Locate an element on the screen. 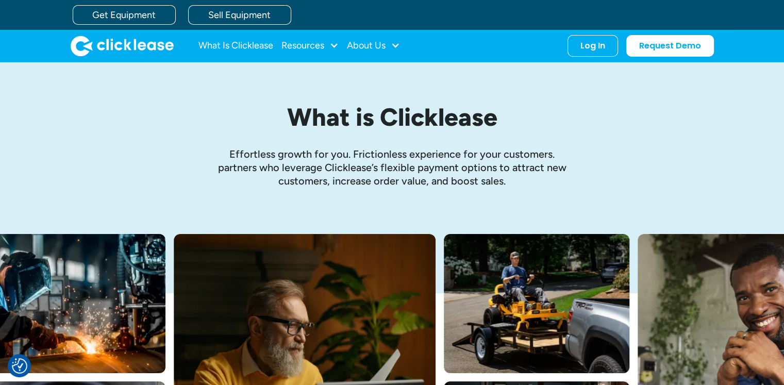 This screenshot has width=784, height=385. button: Consent Preferences is located at coordinates (20, 366).